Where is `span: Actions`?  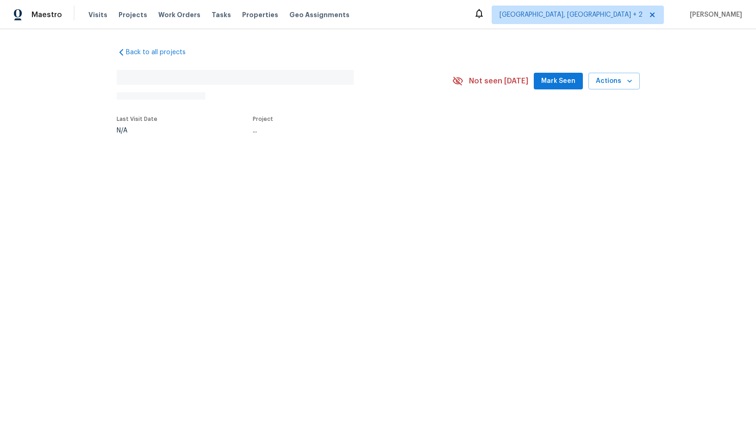 span: Actions is located at coordinates (614, 81).